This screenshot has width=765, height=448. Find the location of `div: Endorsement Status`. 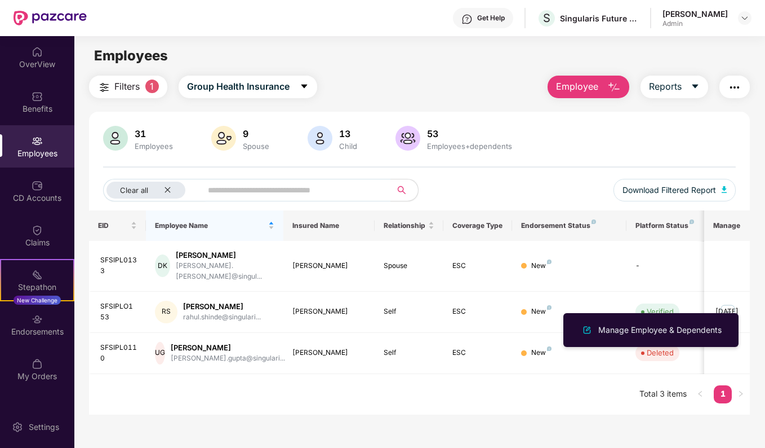

div: Endorsement Status is located at coordinates (569, 225).